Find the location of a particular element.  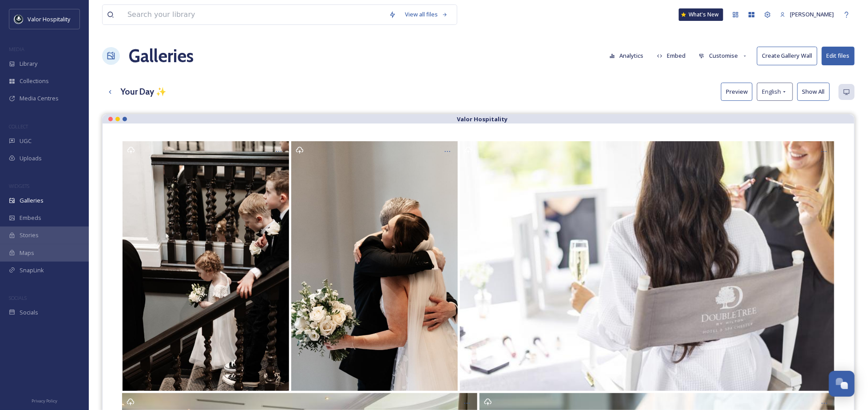

span: Collections is located at coordinates (34, 81).